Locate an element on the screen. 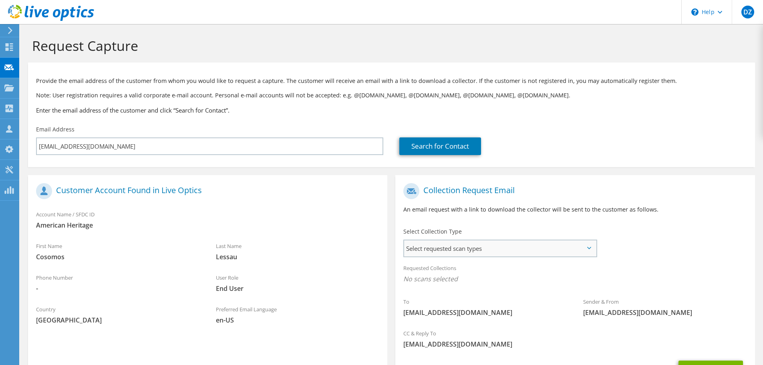 This screenshot has height=365, width=763. a: Search for Contact is located at coordinates (440, 146).